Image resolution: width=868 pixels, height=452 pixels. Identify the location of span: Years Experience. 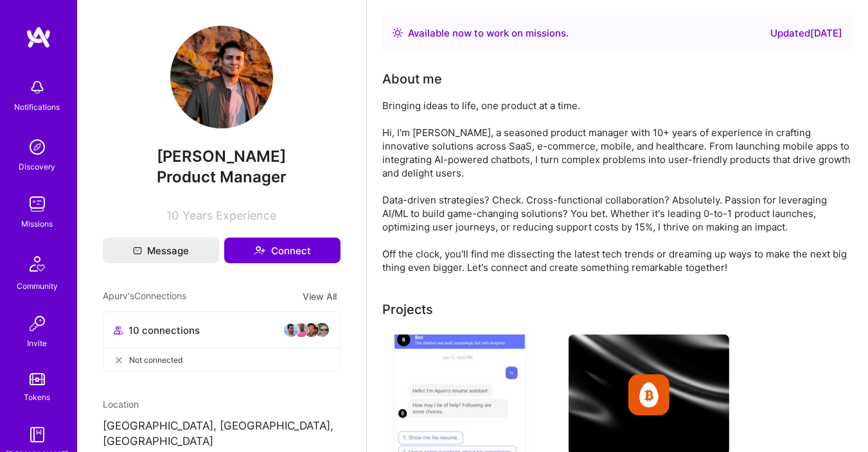
(230, 215).